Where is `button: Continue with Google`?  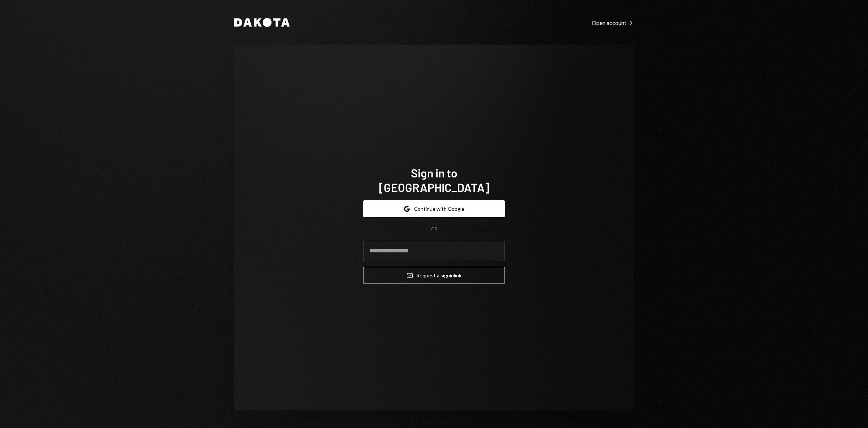
button: Continue with Google is located at coordinates (434, 209).